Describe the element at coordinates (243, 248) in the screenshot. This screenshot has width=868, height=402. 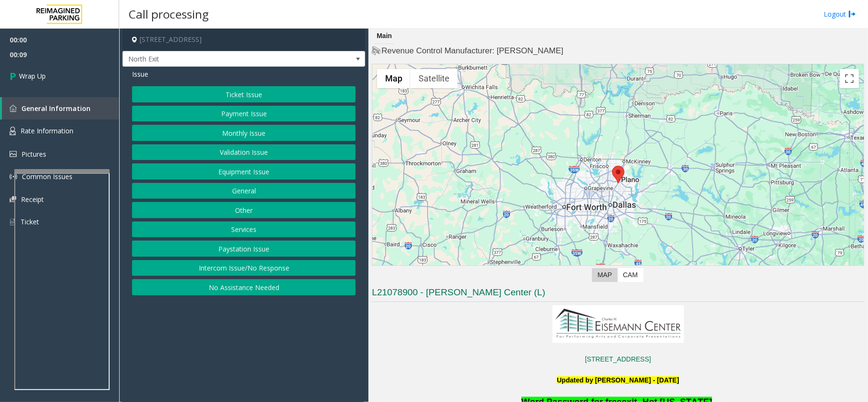
I see `button: Paystation Issue` at that location.